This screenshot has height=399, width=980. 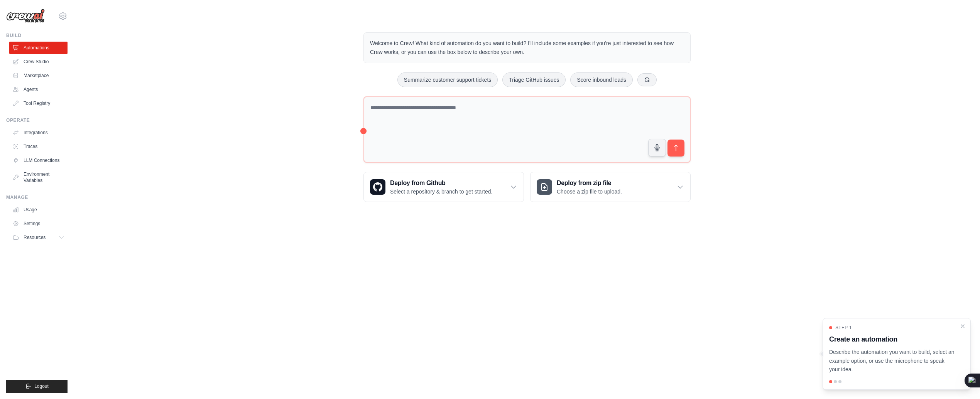 What do you see at coordinates (38, 76) in the screenshot?
I see `a: Marketplace` at bounding box center [38, 76].